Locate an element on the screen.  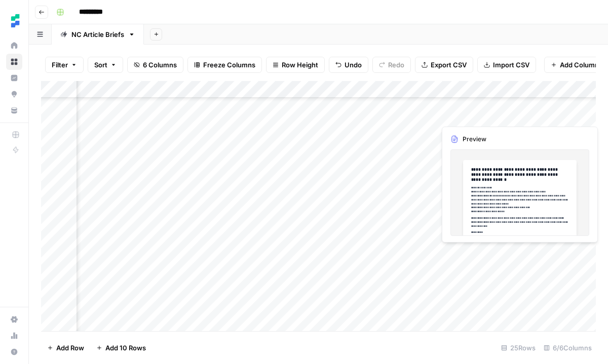
div: 6/6 Columns is located at coordinates (568, 348).